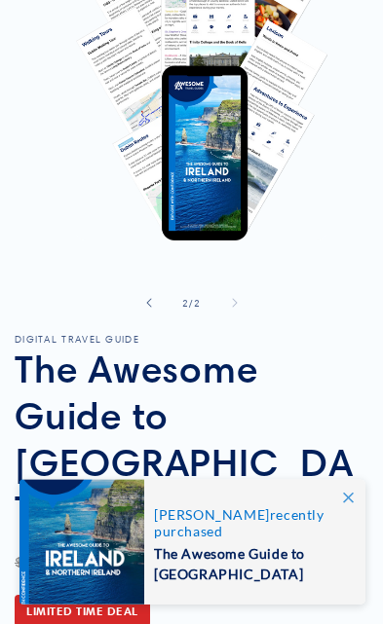 This screenshot has width=383, height=624. Describe the element at coordinates (249, 523) in the screenshot. I see `span: recently purchased` at that location.